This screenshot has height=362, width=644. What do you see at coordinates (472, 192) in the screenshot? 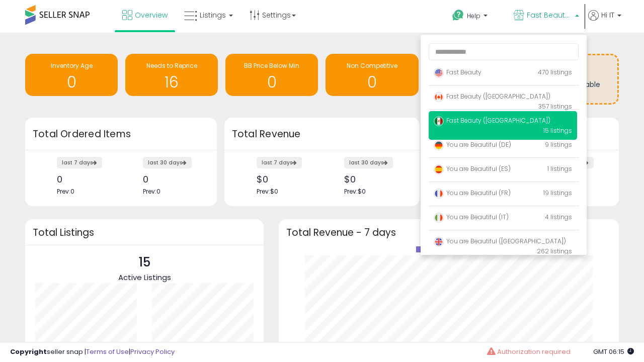
I see `span: You are Beautiful (FR)` at bounding box center [472, 192].